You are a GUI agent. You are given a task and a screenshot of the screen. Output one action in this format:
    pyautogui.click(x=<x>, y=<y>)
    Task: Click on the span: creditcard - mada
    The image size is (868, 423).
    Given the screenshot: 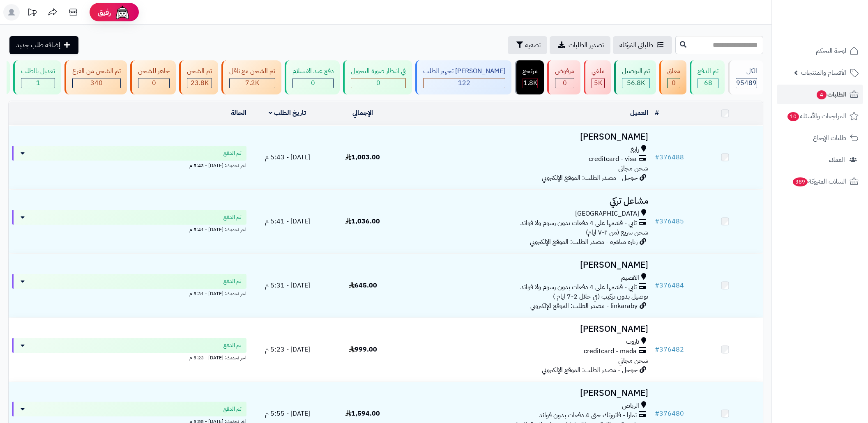 What is the action you would take?
    pyautogui.click(x=610, y=351)
    